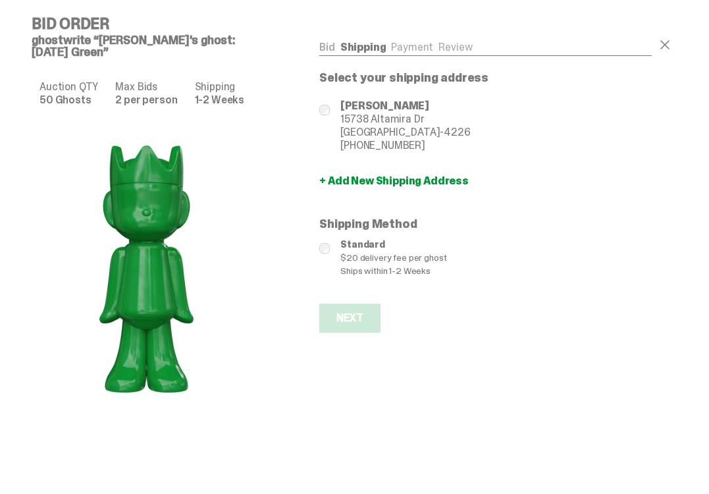  Describe the element at coordinates (363, 47) in the screenshot. I see `a: Shipping` at that location.